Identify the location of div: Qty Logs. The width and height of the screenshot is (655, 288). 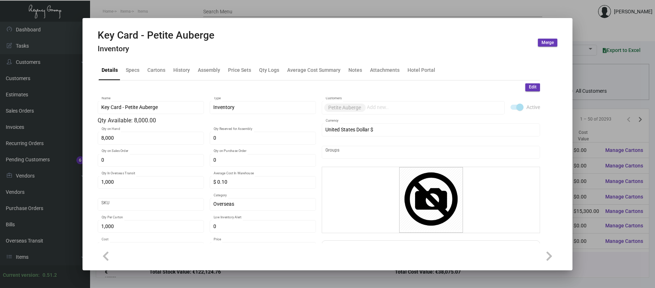
(269, 70).